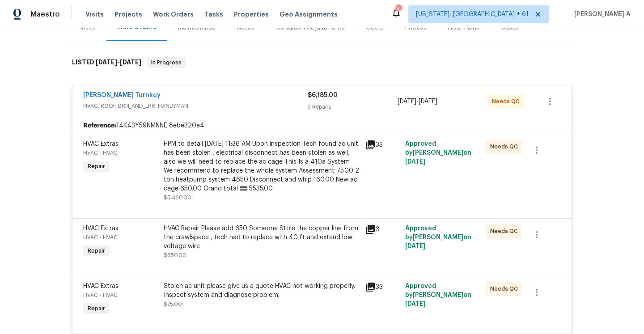 The image size is (644, 334). Describe the element at coordinates (383, 229) in the screenshot. I see `div: 3` at that location.